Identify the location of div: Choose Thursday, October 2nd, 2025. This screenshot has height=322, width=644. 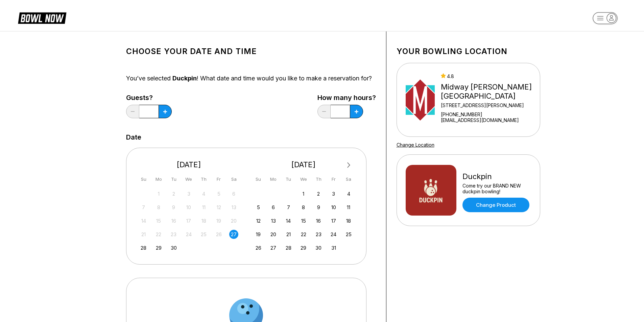
(319, 193).